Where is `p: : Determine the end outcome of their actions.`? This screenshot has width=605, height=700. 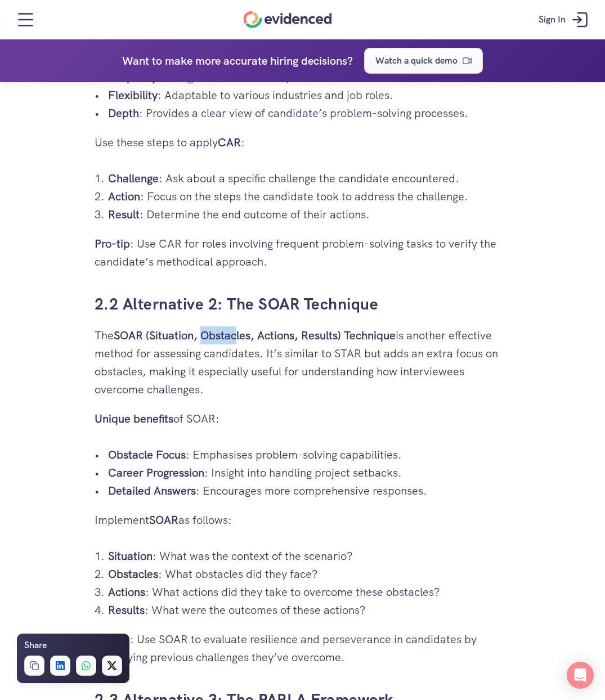 p: : Determine the end outcome of their actions. is located at coordinates (309, 215).